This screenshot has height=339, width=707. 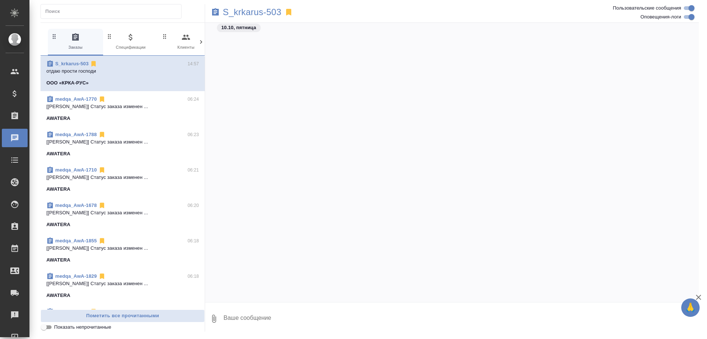 I want to click on a: medqa_AwA-1710, so click(x=76, y=169).